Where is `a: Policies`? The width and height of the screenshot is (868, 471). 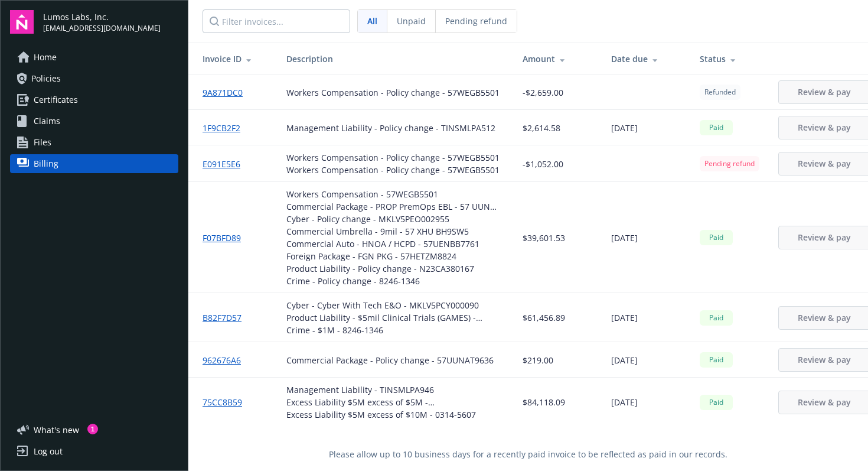
a: Policies is located at coordinates (94, 78).